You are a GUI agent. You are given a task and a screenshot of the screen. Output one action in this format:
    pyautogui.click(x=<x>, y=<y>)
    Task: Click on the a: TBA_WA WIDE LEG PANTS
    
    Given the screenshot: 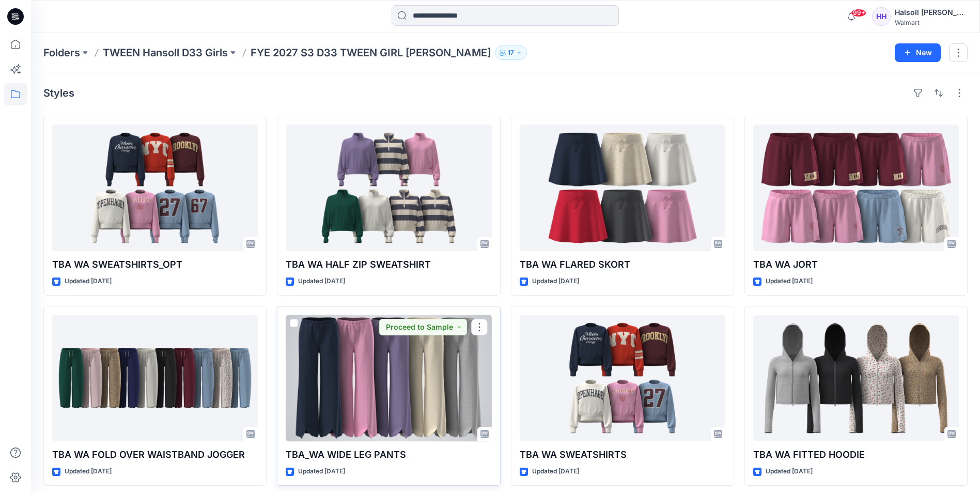 What is the action you would take?
    pyautogui.click(x=389, y=378)
    